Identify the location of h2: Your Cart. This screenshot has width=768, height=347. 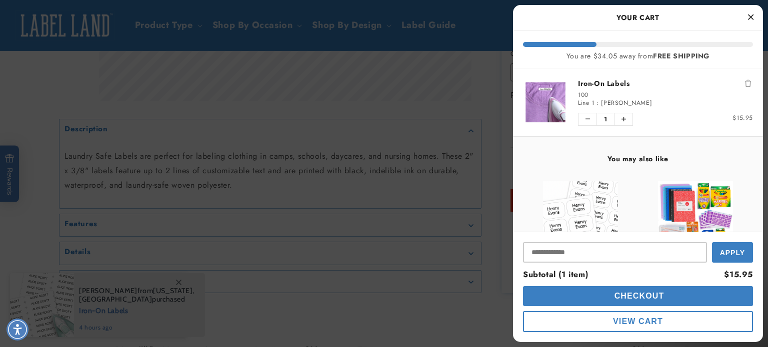
(638, 17).